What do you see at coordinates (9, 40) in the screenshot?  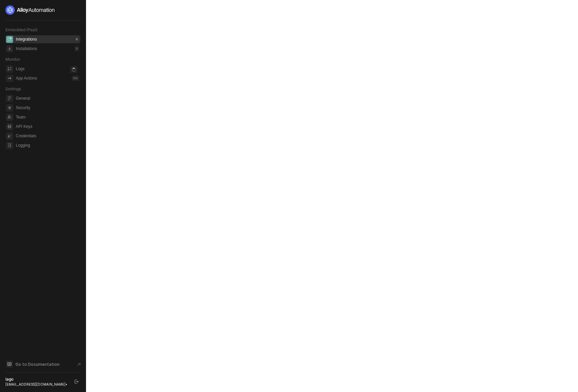 I see `span: integrations` at bounding box center [9, 40].